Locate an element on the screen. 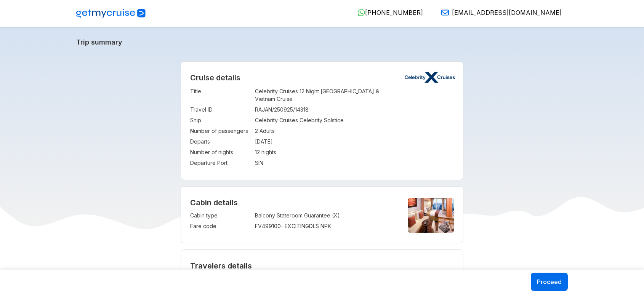 This screenshot has width=644, height=294. div: FV499100 - EXCITINGDLS NPK is located at coordinates (325, 227).